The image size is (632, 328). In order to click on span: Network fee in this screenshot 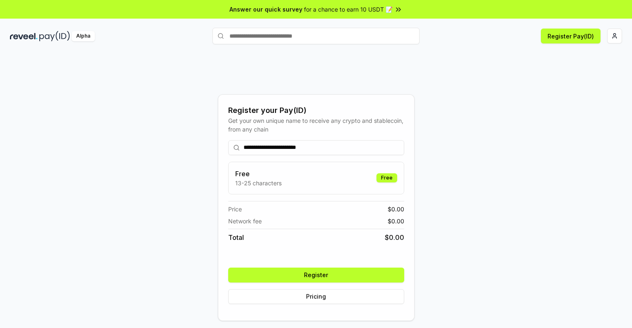, I will do `click(245, 221)`.